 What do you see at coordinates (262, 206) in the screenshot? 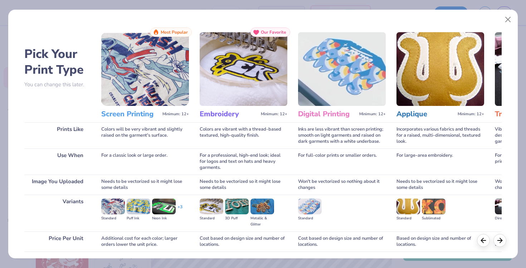
I see `img: Metallic & Glitter` at bounding box center [262, 206].